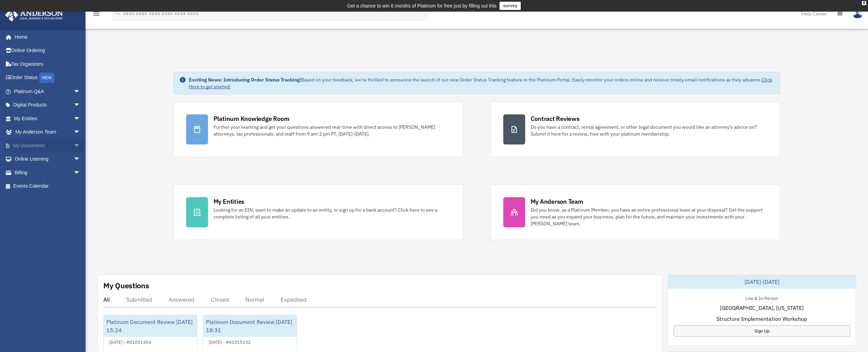 This screenshot has width=868, height=352. I want to click on div: Expedited, so click(294, 300).